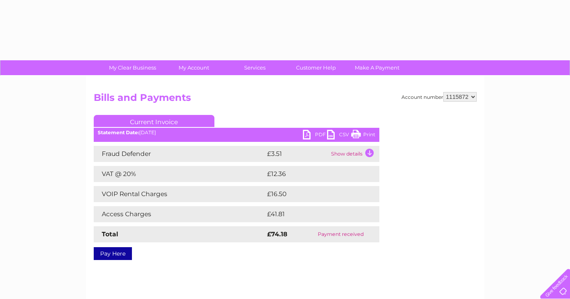  What do you see at coordinates (354, 154) in the screenshot?
I see `td: Show details` at bounding box center [354, 154].